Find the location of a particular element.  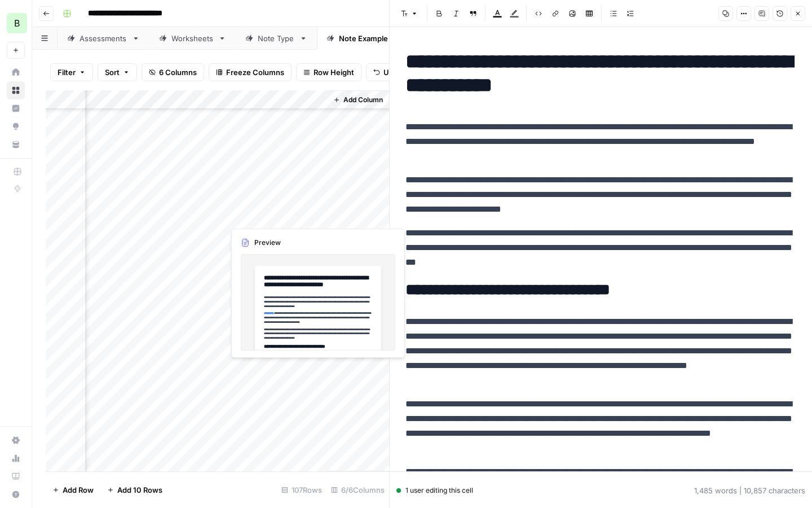

div: Note Type is located at coordinates (276, 38).